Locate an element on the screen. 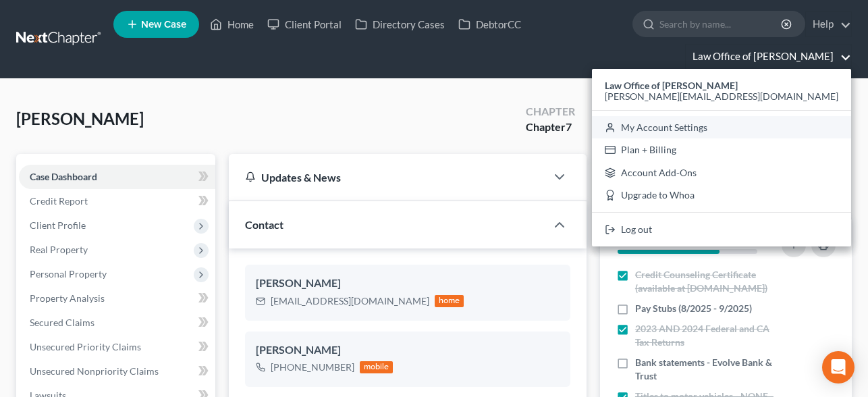 This screenshot has width=868, height=397. a: My Account Settings is located at coordinates (721, 127).